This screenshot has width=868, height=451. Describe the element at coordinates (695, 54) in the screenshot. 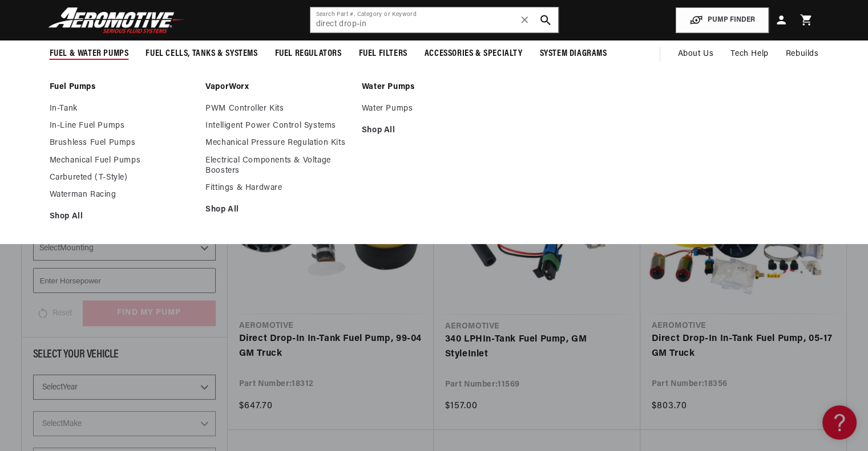

I see `a: About Us` at that location.